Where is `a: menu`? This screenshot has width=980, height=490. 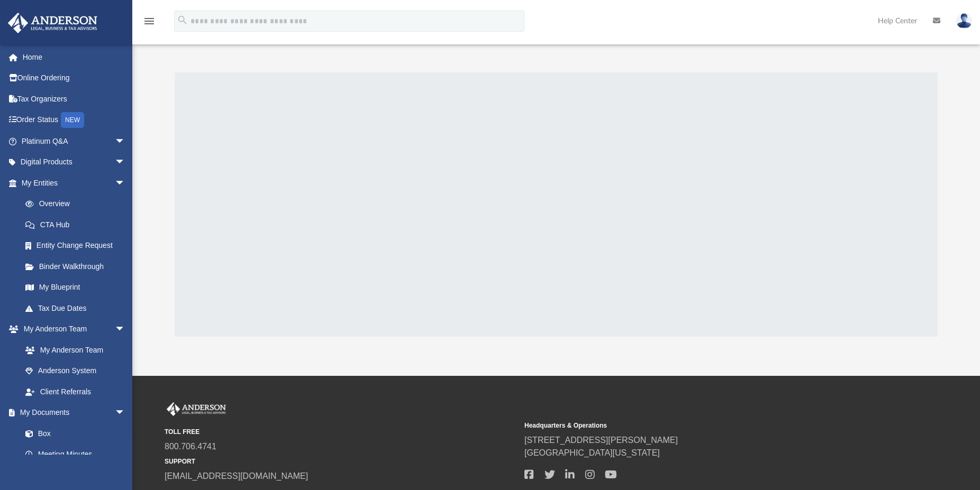 a: menu is located at coordinates (149, 24).